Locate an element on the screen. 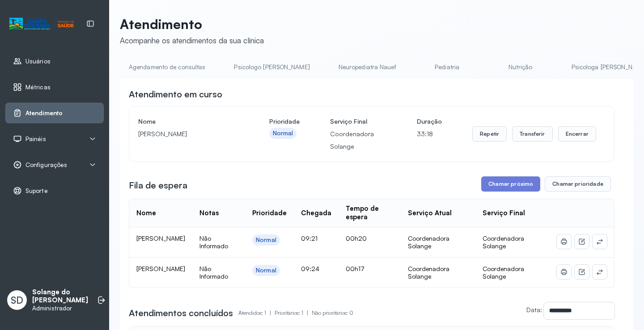  p: Administrador is located at coordinates (60, 308).